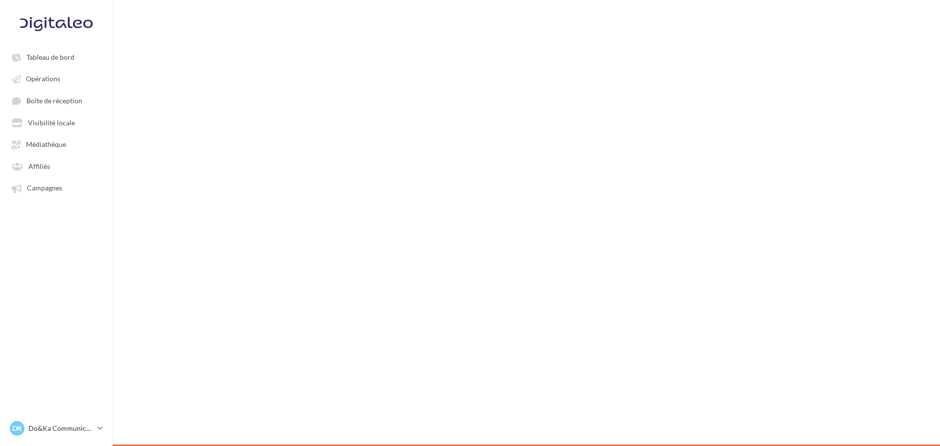 The height and width of the screenshot is (446, 940). I want to click on a: DK Do&Ka Communication, so click(56, 428).